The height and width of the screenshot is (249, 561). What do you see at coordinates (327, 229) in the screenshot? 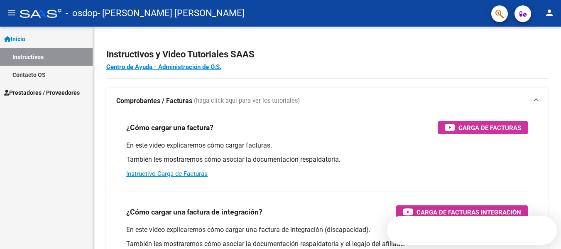
I see `p: En este video explicaremos cómo cargar una factura de integración (discapacidad).` at bounding box center [327, 229].